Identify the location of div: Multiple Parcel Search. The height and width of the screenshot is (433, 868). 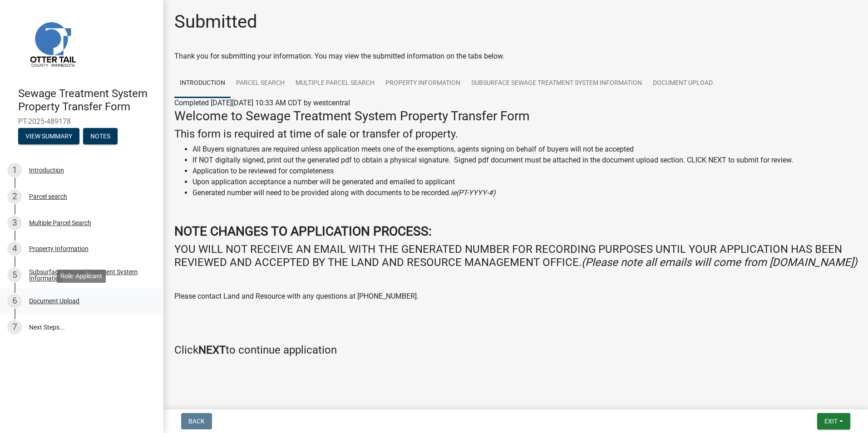
(60, 223).